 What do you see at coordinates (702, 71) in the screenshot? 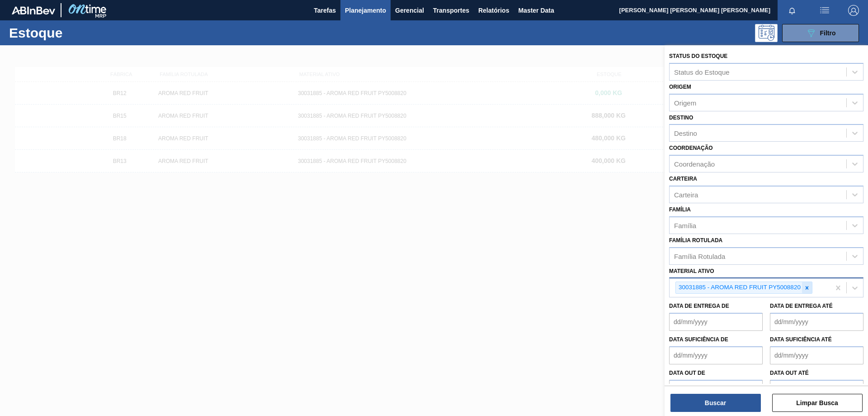
I see `div: Status do Estoque` at bounding box center [702, 71].